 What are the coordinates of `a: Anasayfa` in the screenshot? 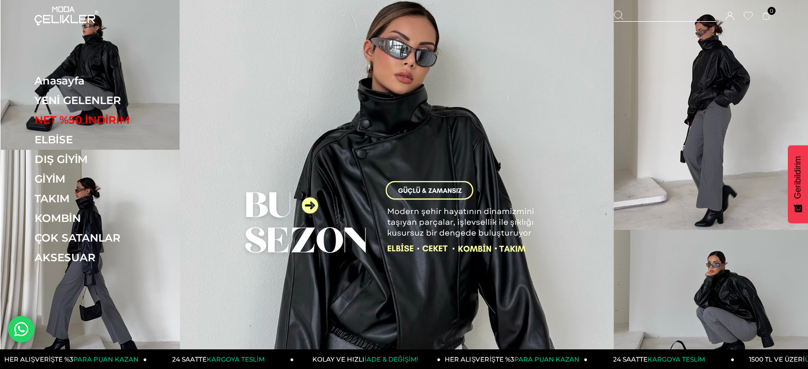 It's located at (107, 81).